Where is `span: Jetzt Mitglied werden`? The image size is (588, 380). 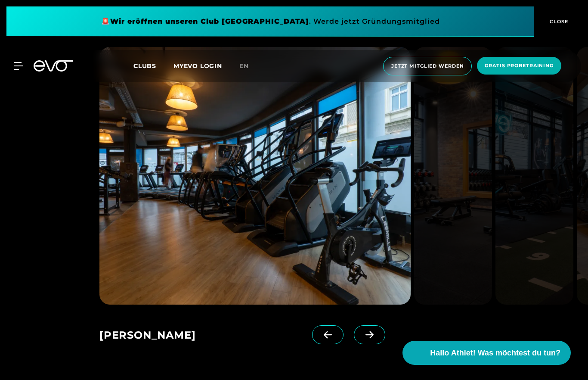
span: Jetzt Mitglied werden is located at coordinates (427, 66).